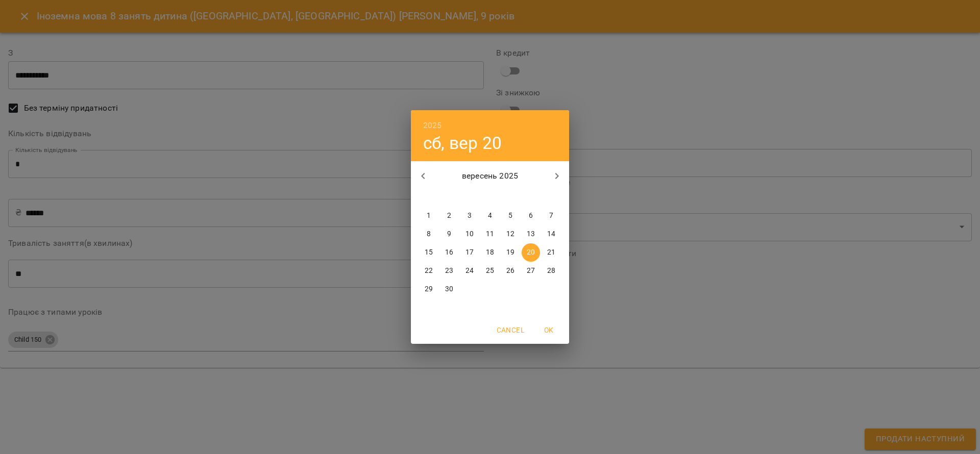 This screenshot has width=980, height=454. What do you see at coordinates (429, 290) in the screenshot?
I see `button: 29` at bounding box center [429, 290].